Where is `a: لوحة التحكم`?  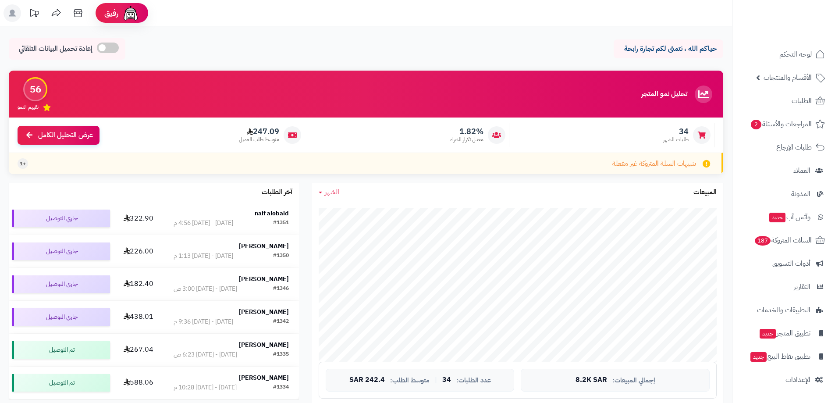 a: لوحة التحكم is located at coordinates (784, 54).